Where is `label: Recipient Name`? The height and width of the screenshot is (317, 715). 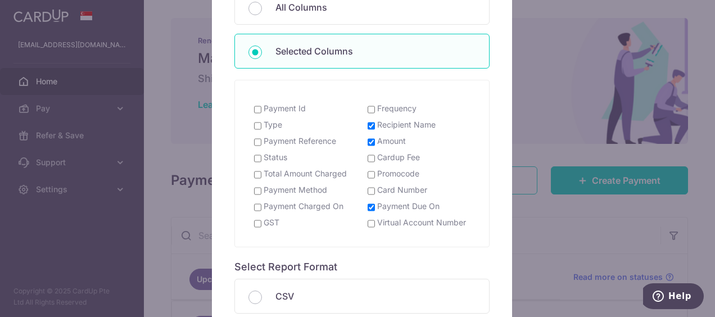
label: Recipient Name is located at coordinates (407, 125).